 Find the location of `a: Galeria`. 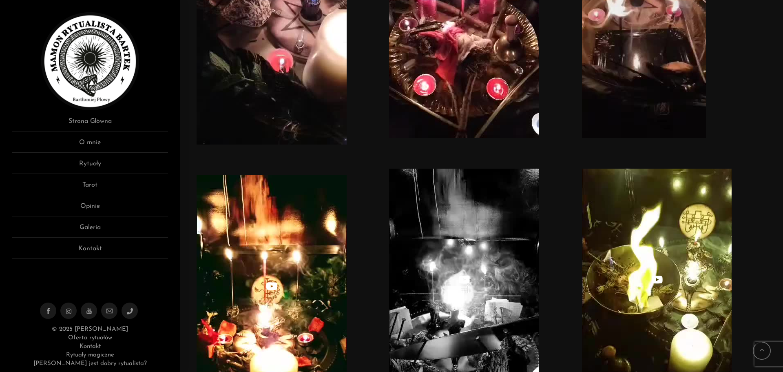

a: Galeria is located at coordinates (90, 230).